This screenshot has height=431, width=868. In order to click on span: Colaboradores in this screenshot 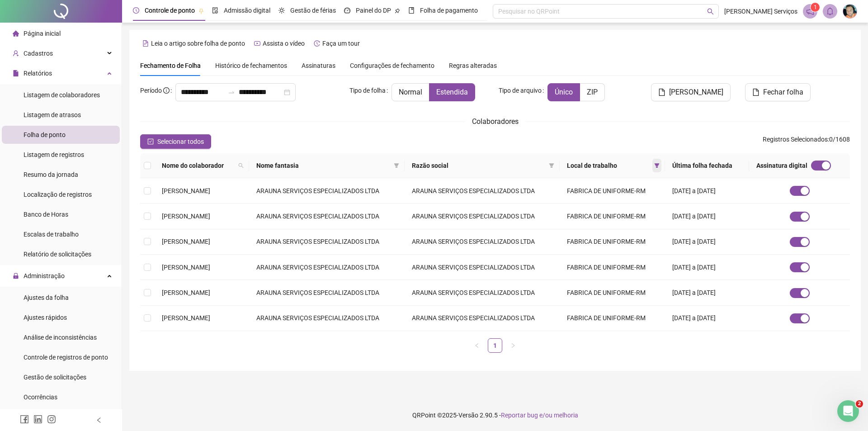, I will do `click(495, 121)`.